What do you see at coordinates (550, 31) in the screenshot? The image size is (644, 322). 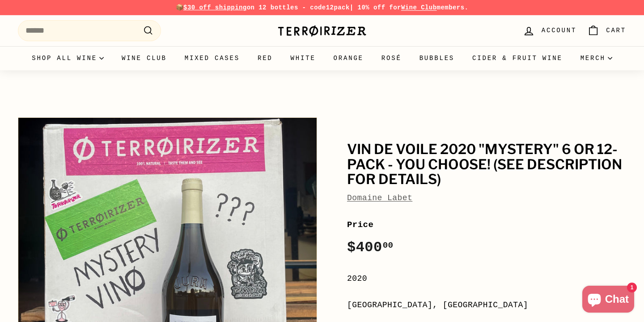 I see `a: Account` at bounding box center [550, 31].